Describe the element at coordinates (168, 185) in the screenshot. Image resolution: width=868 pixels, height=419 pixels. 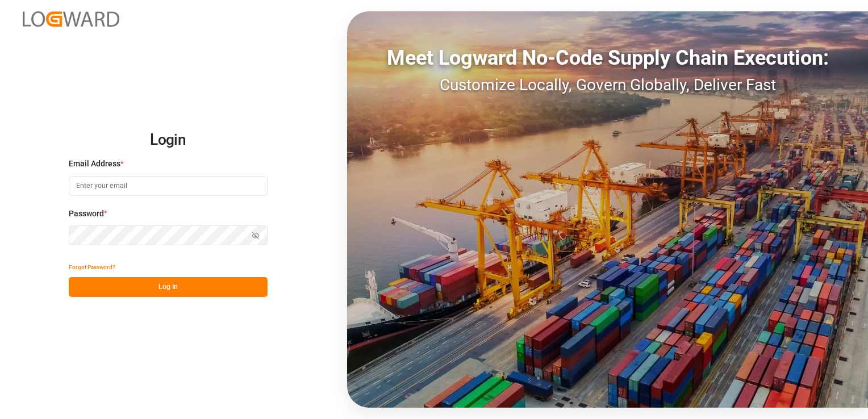
I see `input: Enter your email` at that location.